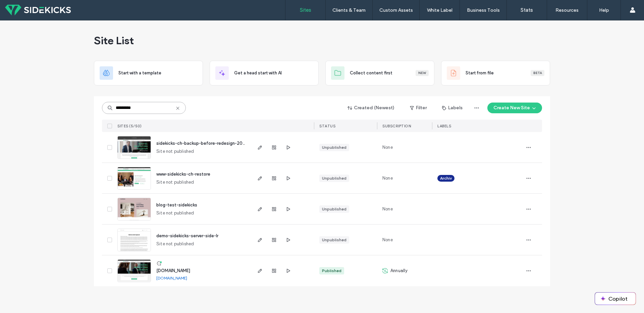 The height and width of the screenshot is (313, 644). I want to click on span: LABELS, so click(444, 126).